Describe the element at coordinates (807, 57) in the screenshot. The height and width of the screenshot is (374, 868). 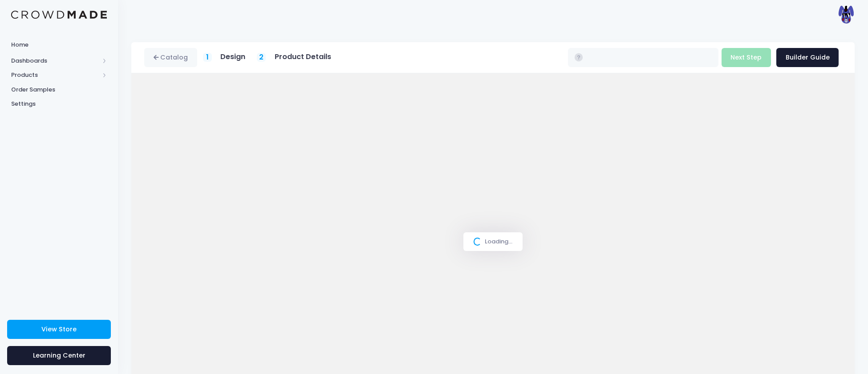
I see `a: Builder Guide` at that location.